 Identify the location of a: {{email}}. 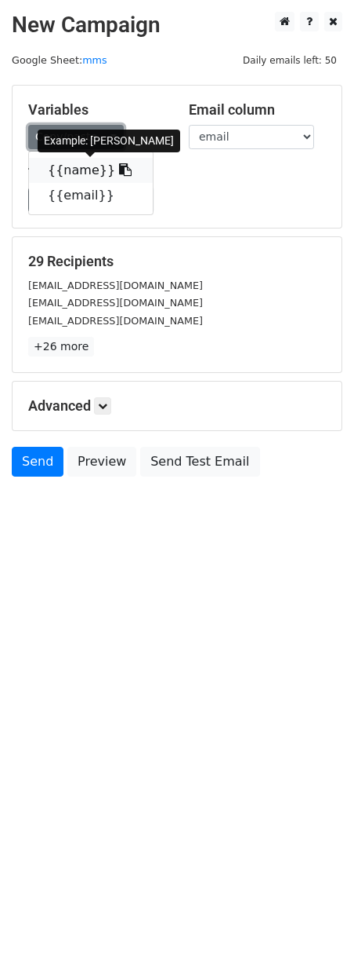
(91, 195).